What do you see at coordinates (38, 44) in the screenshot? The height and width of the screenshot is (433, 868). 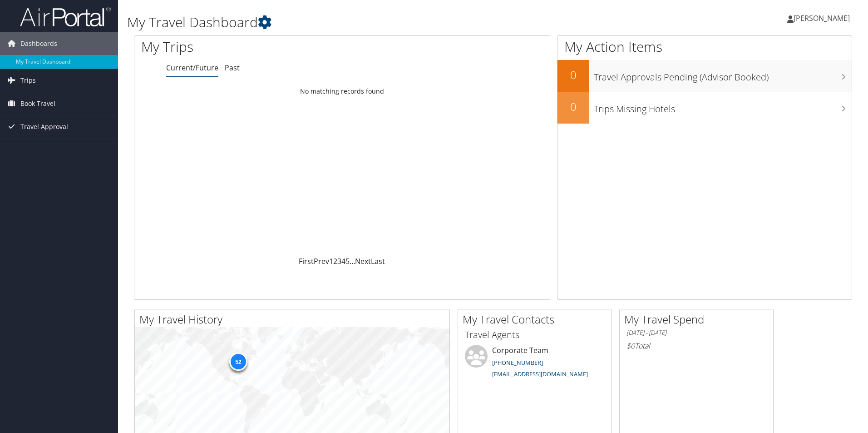 I see `span: Dashboards` at bounding box center [38, 44].